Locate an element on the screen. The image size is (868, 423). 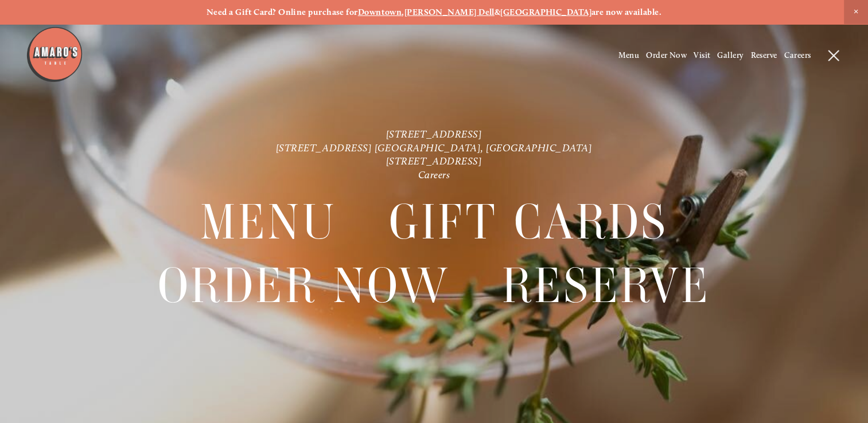
a: Gift Cards is located at coordinates (529, 222).